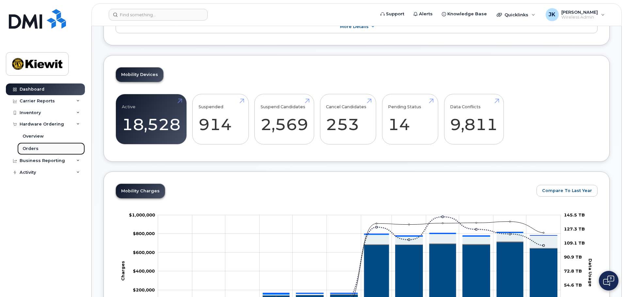 The height and width of the screenshot is (297, 625). I want to click on img: Open chat, so click(609, 281).